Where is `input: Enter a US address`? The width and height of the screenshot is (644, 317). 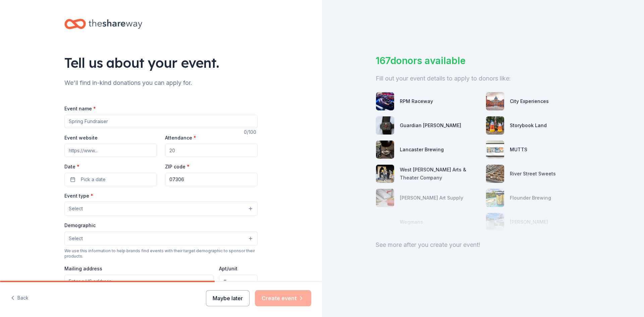 input: Enter a US address is located at coordinates (139, 282).